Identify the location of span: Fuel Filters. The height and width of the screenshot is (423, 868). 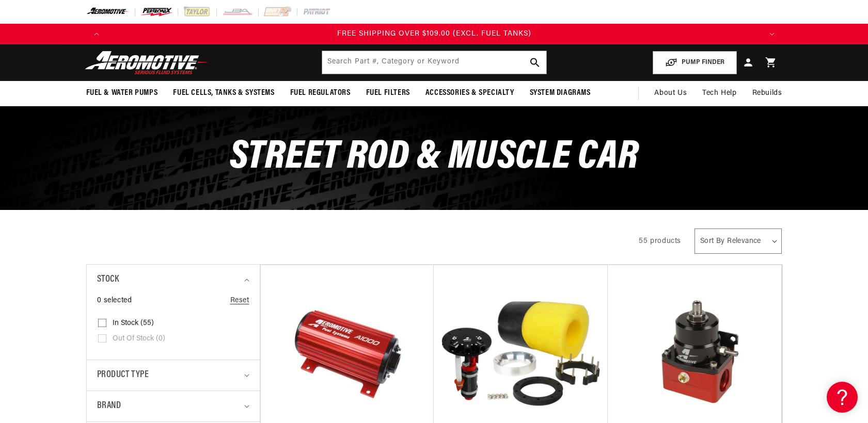
(388, 92).